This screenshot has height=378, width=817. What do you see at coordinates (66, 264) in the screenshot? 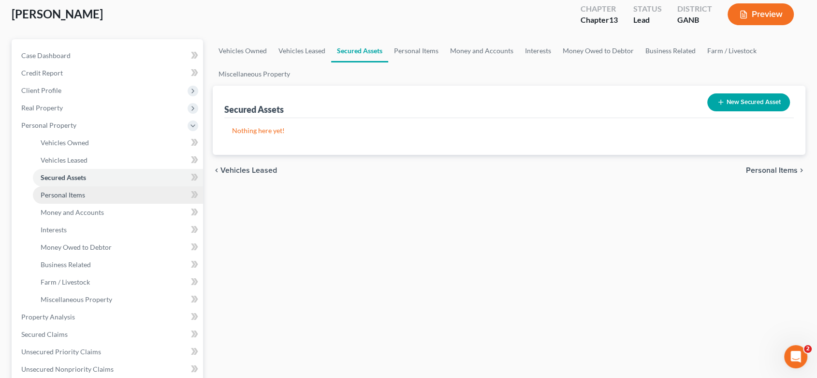
I see `span: Business Related` at bounding box center [66, 264].